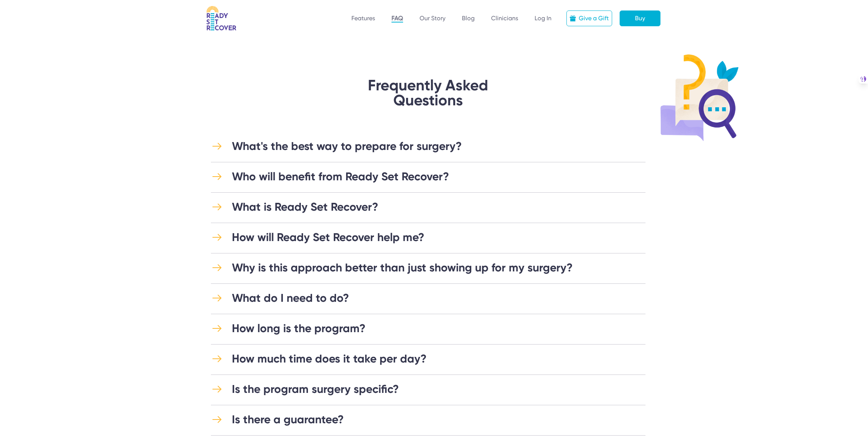 The width and height of the screenshot is (868, 445). I want to click on div: What do I need to do?, so click(291, 298).